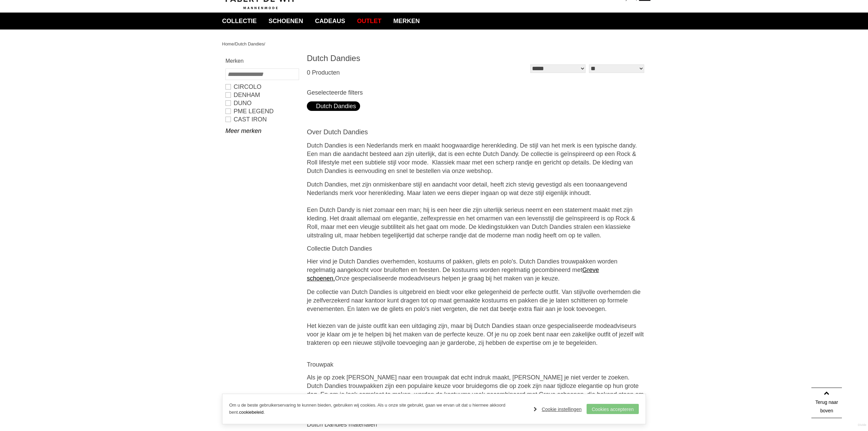 This screenshot has height=431, width=868. Describe the element at coordinates (262, 103) in the screenshot. I see `a: Duno` at that location.